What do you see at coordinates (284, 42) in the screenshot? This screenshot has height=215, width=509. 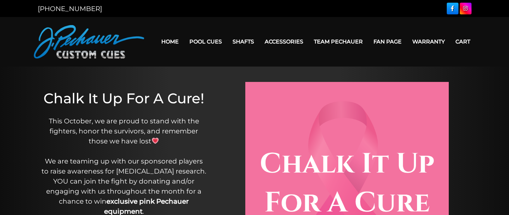 I see `a: Accessories` at bounding box center [284, 42].